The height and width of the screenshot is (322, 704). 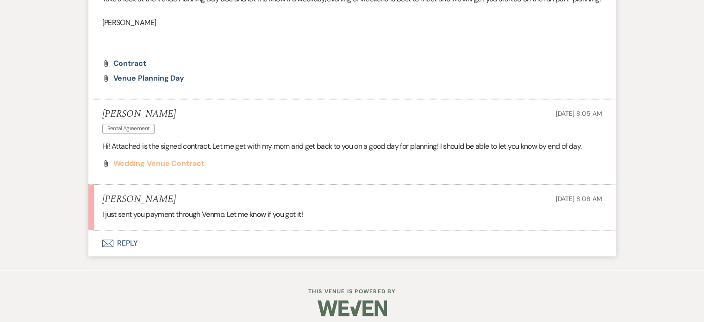 I want to click on a: Venue Planning Day, so click(x=149, y=78).